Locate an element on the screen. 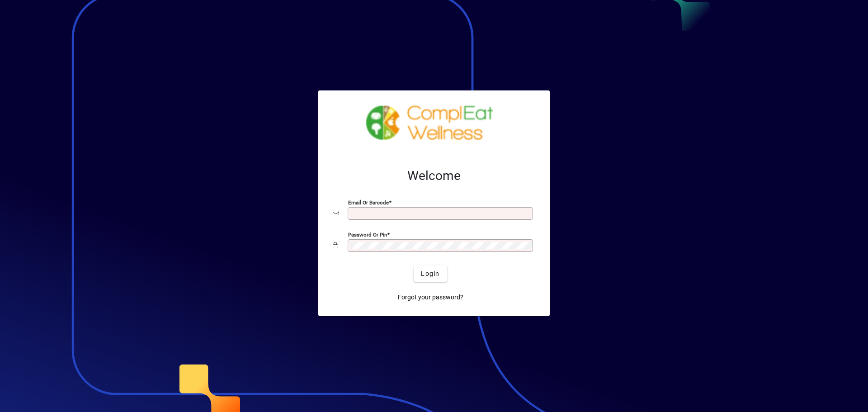 Image resolution: width=868 pixels, height=412 pixels. span: Login is located at coordinates (430, 273).